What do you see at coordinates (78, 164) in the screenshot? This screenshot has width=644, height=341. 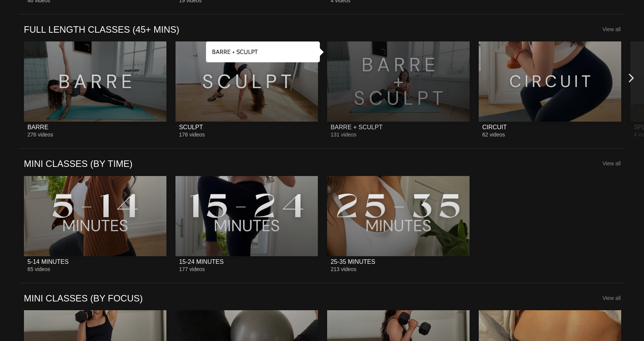 I see `a: MINI CLASSES (BY TIME)` at bounding box center [78, 164].